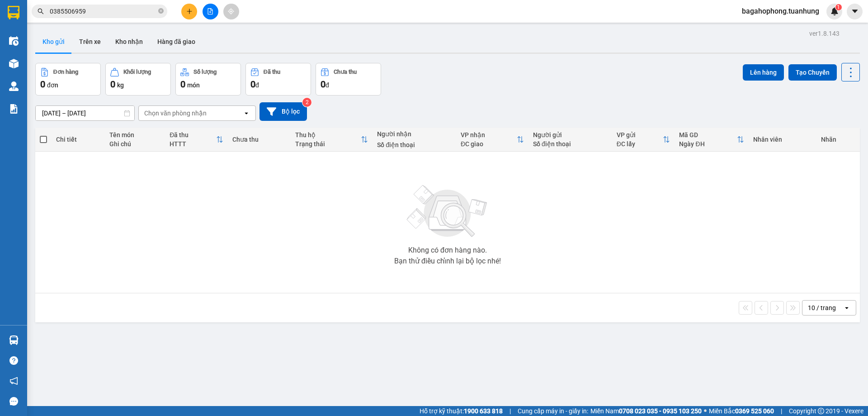  What do you see at coordinates (708, 135) in the screenshot?
I see `div: Mã GD` at bounding box center [708, 135].